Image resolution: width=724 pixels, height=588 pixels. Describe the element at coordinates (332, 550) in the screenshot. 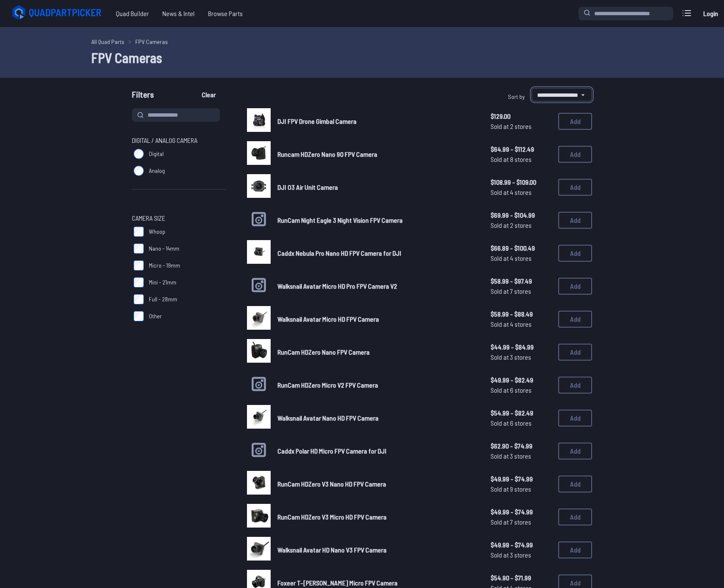

I see `span: Walksnail Avatar HD Nano V3 FPV Camera` at that location.